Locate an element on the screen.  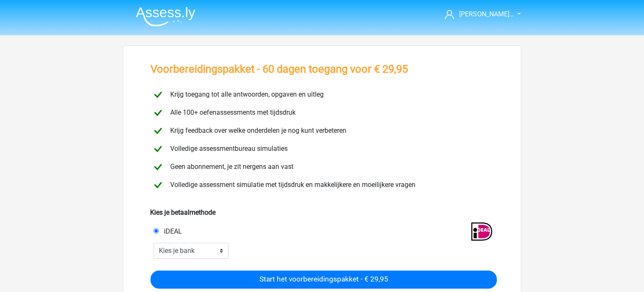
span: Volledige assessment simulatie met tijdsdruk en makkelijkere en moeilijkere vragen is located at coordinates (291, 184).